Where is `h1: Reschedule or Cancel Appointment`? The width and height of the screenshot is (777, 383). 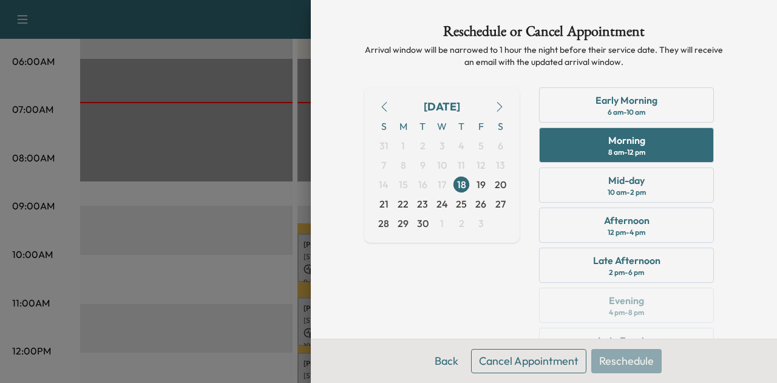 h1: Reschedule or Cancel Appointment is located at coordinates (544, 34).